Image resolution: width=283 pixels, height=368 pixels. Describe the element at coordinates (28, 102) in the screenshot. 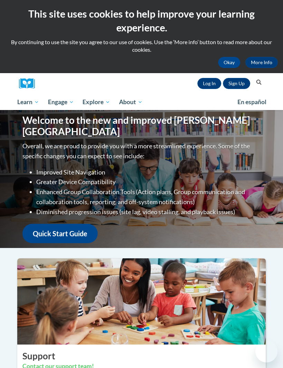

I see `a: Learn` at that location.